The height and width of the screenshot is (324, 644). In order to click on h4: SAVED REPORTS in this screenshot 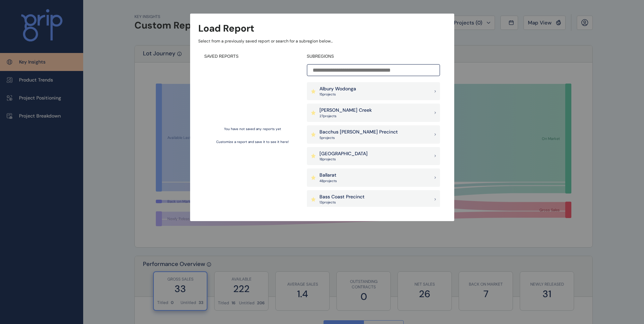, I will do `click(253, 56)`.